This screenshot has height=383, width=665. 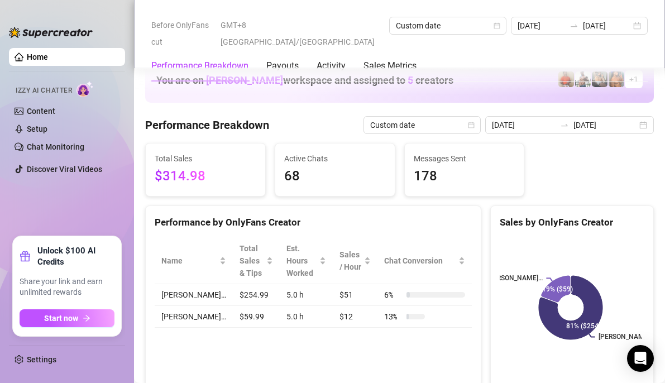 What do you see at coordinates (67, 287) in the screenshot?
I see `span: Share your link and earn unlimited rewards` at bounding box center [67, 287].